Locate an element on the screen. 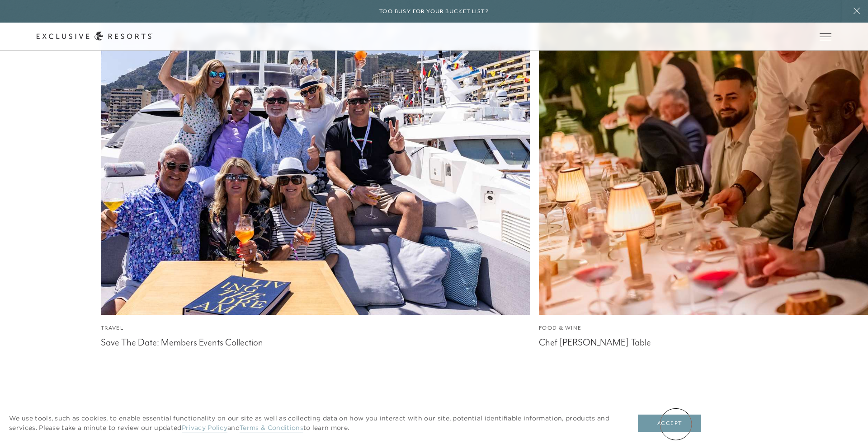  a: Privacy Policy is located at coordinates (204, 429).